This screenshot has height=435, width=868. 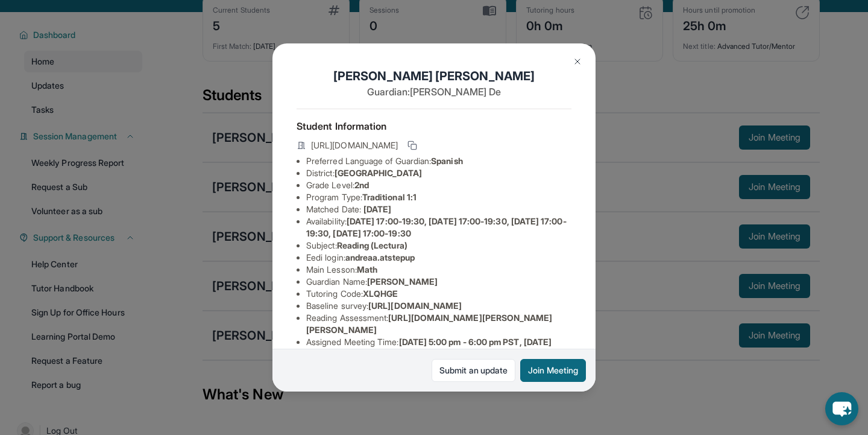 I want to click on li: Tutoring Code :, so click(x=439, y=294).